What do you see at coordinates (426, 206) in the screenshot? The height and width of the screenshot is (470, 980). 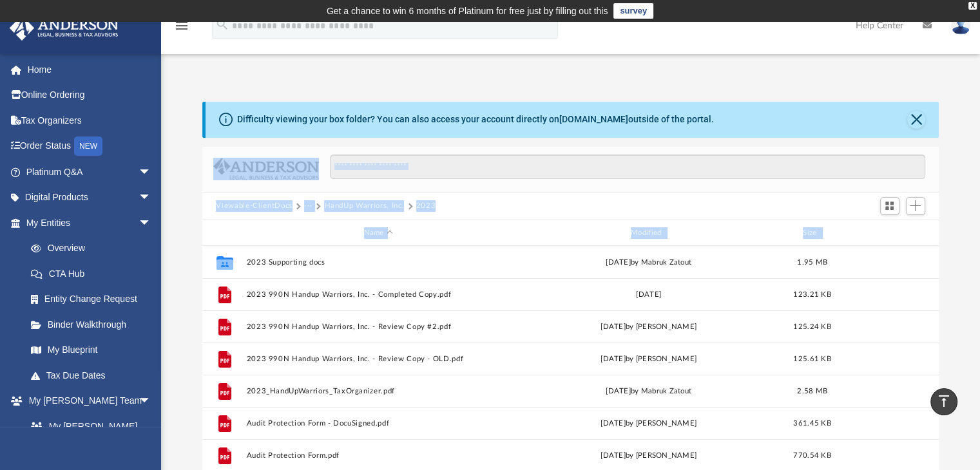 I see `button: 2023` at bounding box center [426, 206].